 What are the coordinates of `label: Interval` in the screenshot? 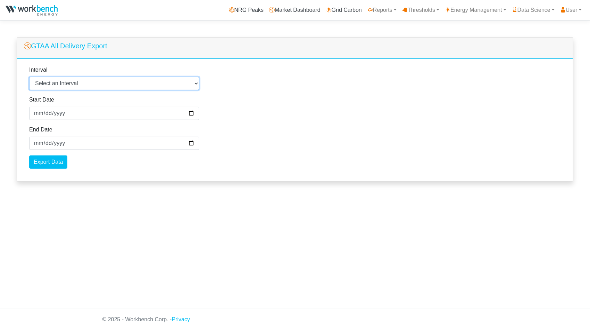 It's located at (38, 70).